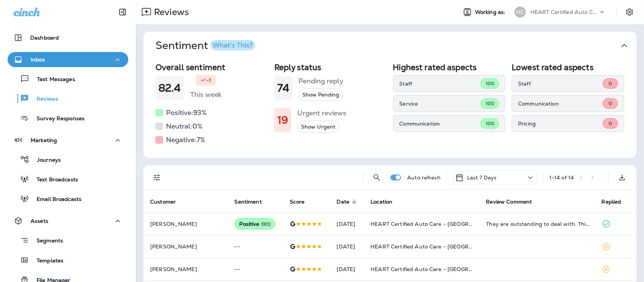 The width and height of the screenshot is (644, 282). What do you see at coordinates (186, 140) in the screenshot?
I see `h5: Negative: 7 %` at bounding box center [186, 140].